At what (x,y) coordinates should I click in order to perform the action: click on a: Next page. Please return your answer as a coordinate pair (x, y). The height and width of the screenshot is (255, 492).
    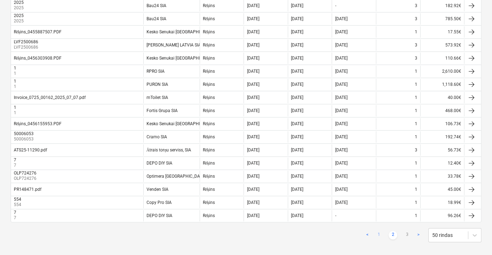
    Looking at the image, I should click on (419, 235).